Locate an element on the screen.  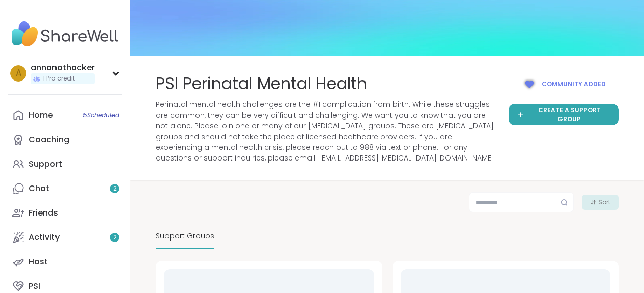
button: Community added is located at coordinates (564, 84).